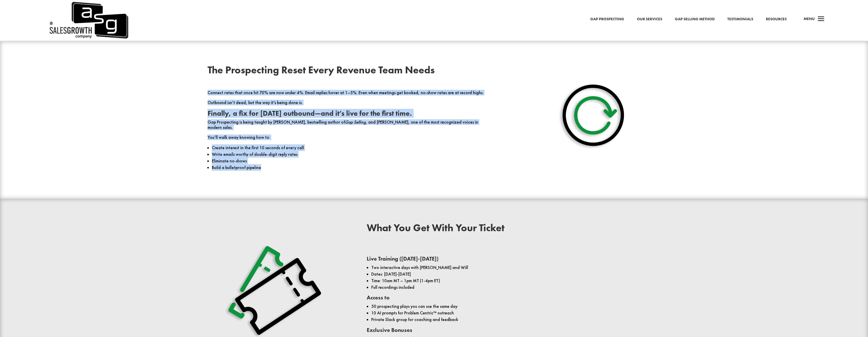 Image resolution: width=868 pixels, height=337 pixels. Describe the element at coordinates (821, 19) in the screenshot. I see `span: a` at that location.